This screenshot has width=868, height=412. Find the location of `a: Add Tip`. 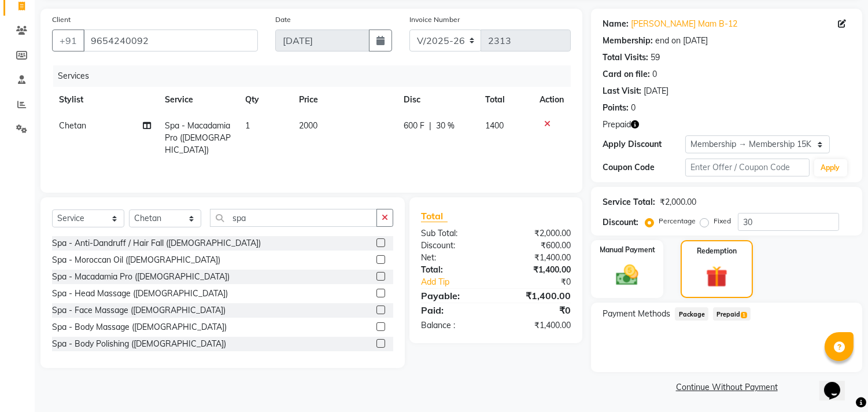

a: Add Tip is located at coordinates (461, 282).